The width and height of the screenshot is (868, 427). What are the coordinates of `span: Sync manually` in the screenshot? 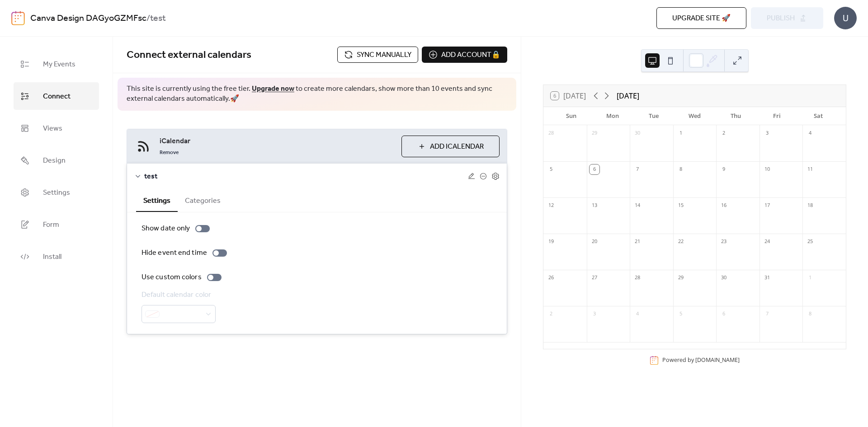 It's located at (384, 55).